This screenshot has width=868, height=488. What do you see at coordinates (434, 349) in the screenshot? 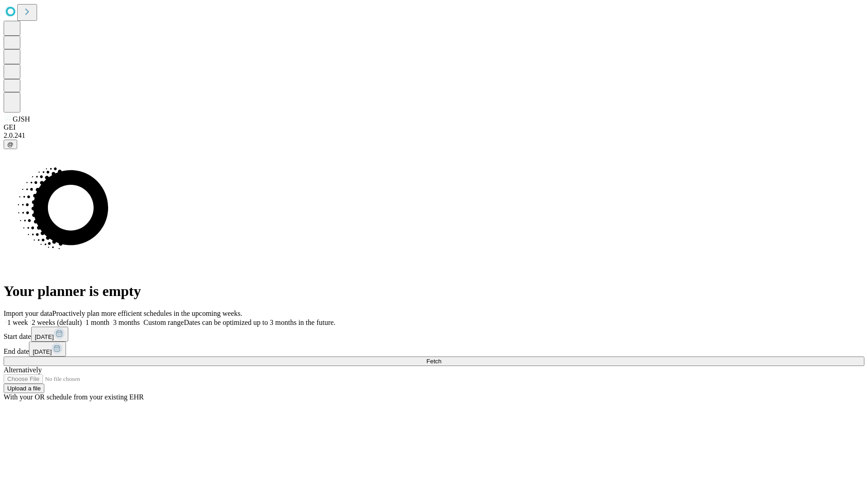
I see `div: End date` at bounding box center [434, 349].